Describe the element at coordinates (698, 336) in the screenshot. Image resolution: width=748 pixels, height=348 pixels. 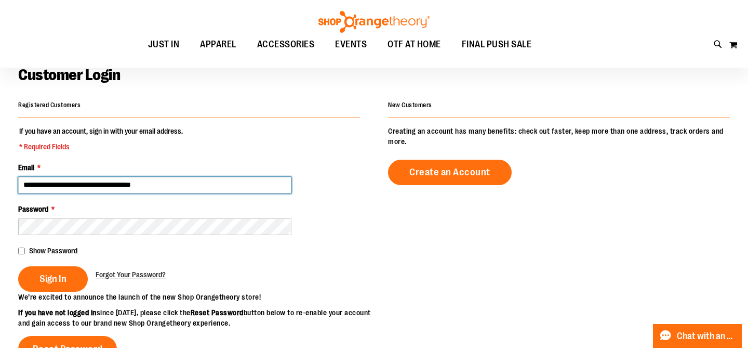
I see `button: Chat with an Expert` at that location.